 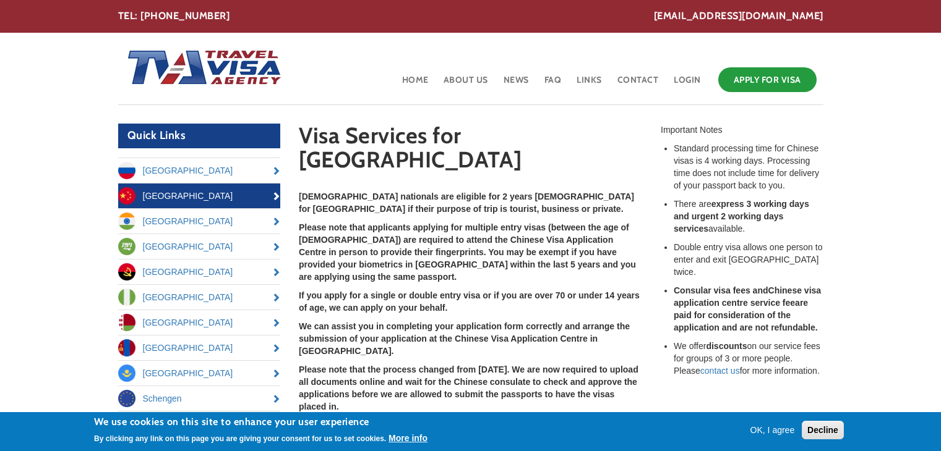 I want to click on strong: express 3 working days and urgent 2 working days services, so click(x=741, y=216).